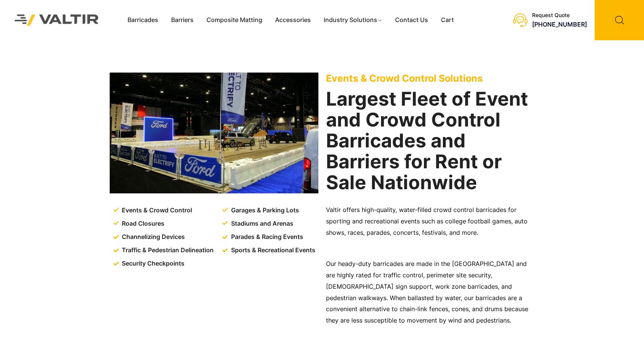 This screenshot has width=644, height=348. Describe the element at coordinates (411, 20) in the screenshot. I see `a: Contact Us` at that location.